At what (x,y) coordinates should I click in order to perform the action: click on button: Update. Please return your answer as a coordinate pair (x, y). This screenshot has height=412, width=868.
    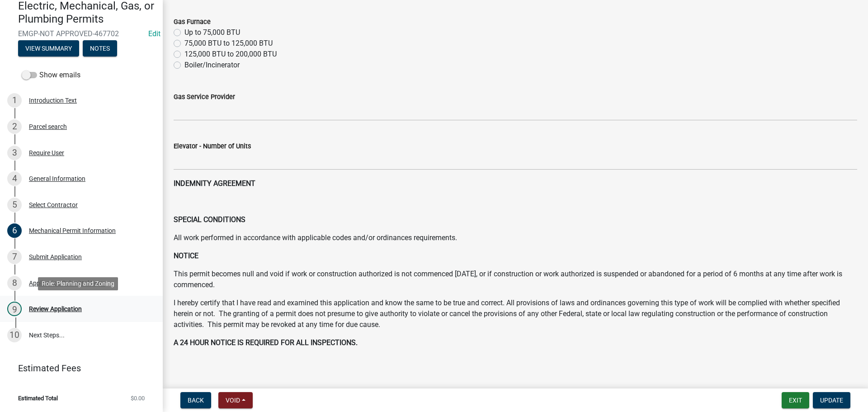
    Looking at the image, I should click on (831, 401).